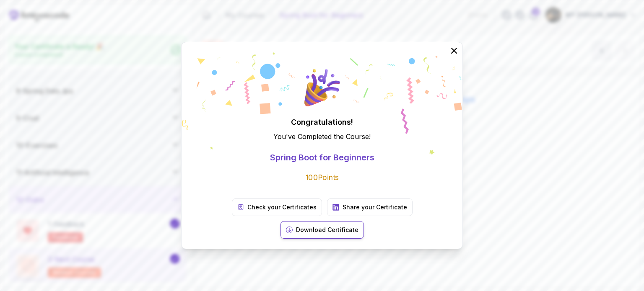  I want to click on p: Check your Certificates, so click(282, 207).